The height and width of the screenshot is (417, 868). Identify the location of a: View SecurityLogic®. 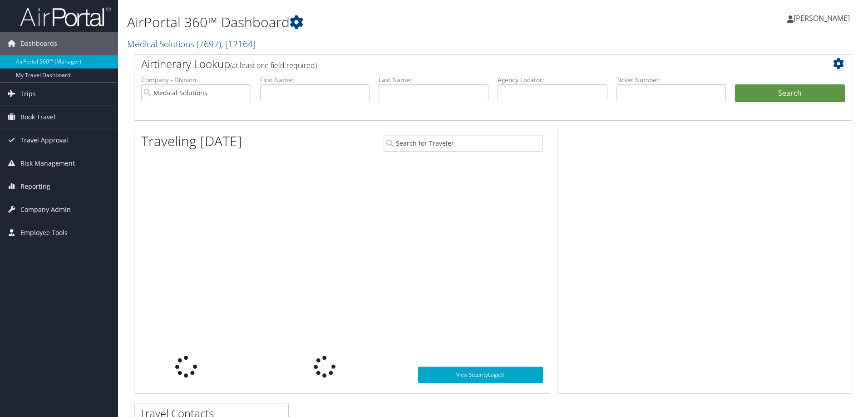
(480, 375).